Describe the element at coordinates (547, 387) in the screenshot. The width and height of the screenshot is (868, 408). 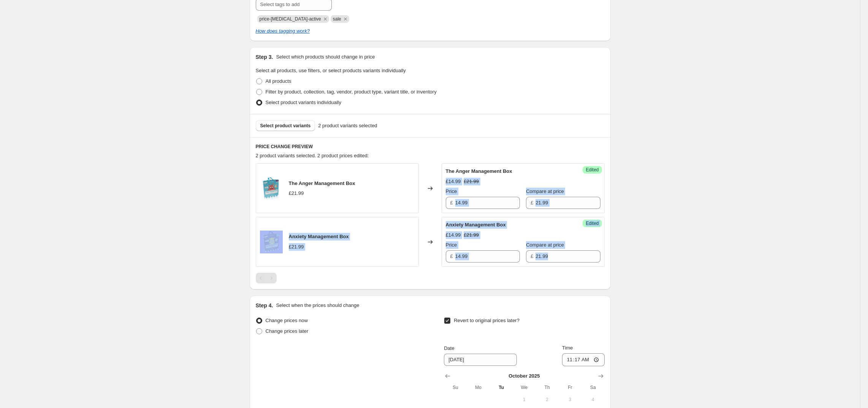
I see `th: Thursday` at that location.